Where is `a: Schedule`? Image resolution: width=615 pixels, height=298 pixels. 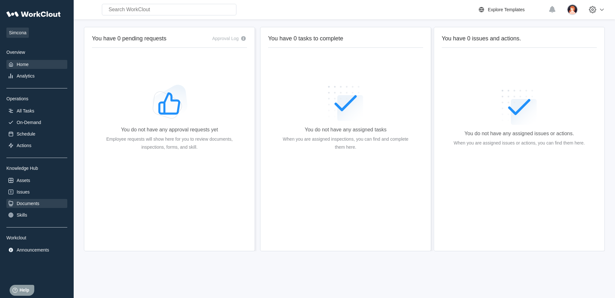
a: Schedule is located at coordinates (37, 134).